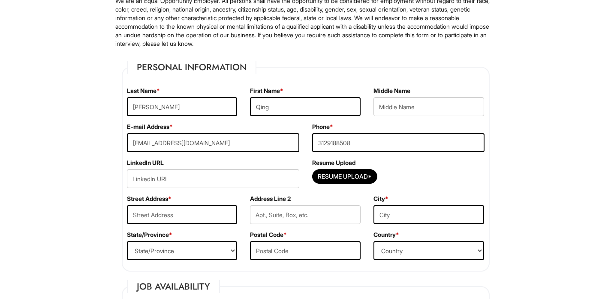  What do you see at coordinates (429, 107) in the screenshot?
I see `input: Middle Name` at bounding box center [429, 107].